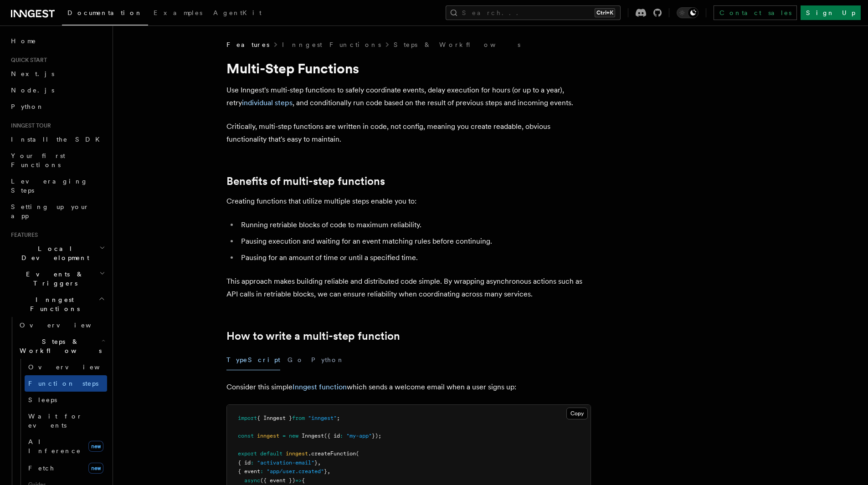 The width and height of the screenshot is (868, 485). Describe the element at coordinates (65, 400) in the screenshot. I see `a: Sleeps` at that location.